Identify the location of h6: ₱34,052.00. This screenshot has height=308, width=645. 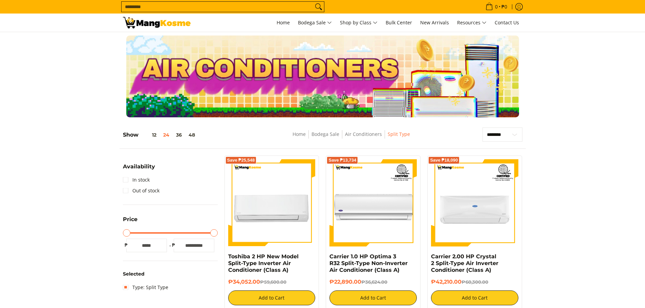
(272, 282).